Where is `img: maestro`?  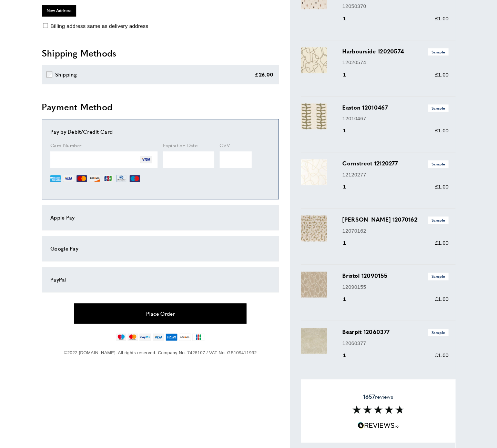
img: maestro is located at coordinates (121, 337).